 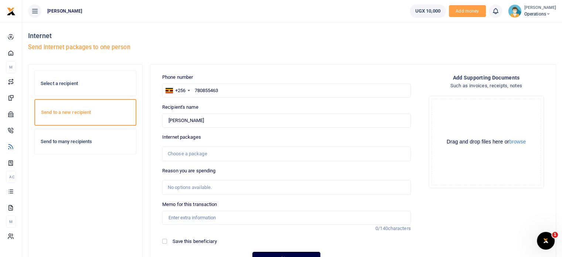 What do you see at coordinates (284, 154) in the screenshot?
I see `div: Choose a package` at bounding box center [284, 154].